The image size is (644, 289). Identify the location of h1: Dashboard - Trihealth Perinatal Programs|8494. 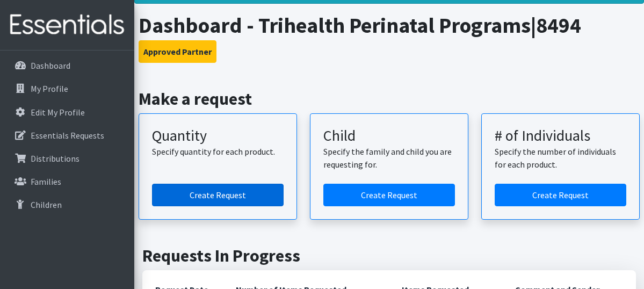
(389, 25).